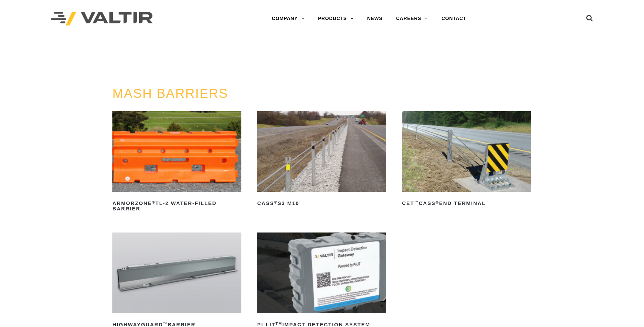  What do you see at coordinates (322, 160) in the screenshot?
I see `a: CASS®S3 M10` at bounding box center [322, 160].